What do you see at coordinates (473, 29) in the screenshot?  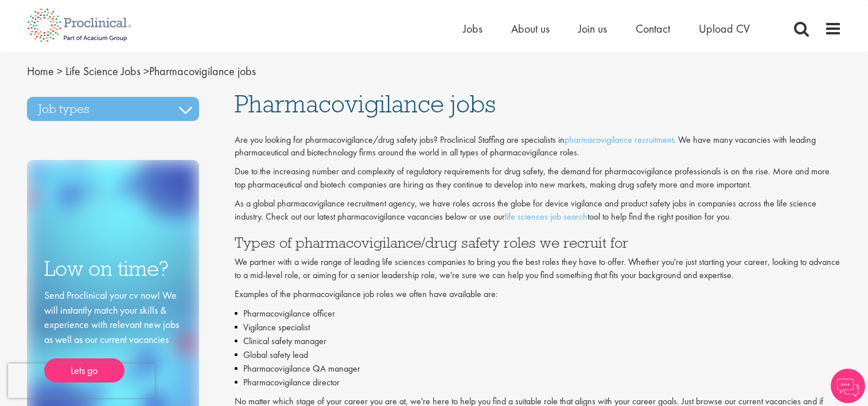 I see `span: Jobs` at bounding box center [473, 29].